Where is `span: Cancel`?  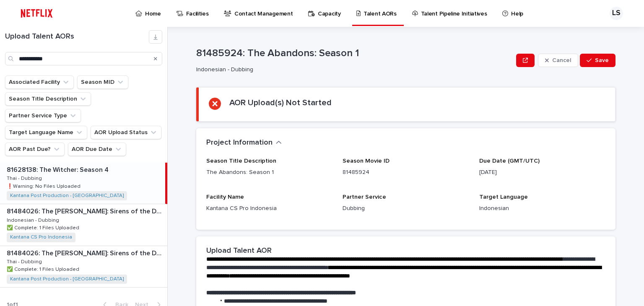
span: Cancel is located at coordinates (562, 60).